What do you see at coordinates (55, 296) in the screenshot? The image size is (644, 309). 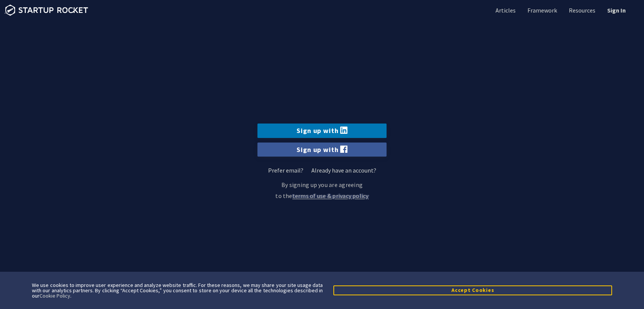 I see `a: Cookie Policy` at bounding box center [55, 296].